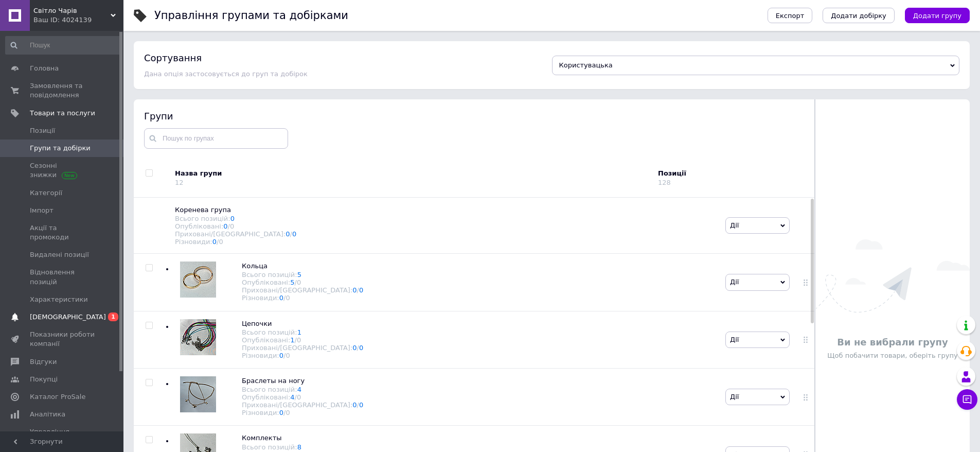 Image resolution: width=980 pixels, height=452 pixels. I want to click on span: Коренева група, so click(202, 210).